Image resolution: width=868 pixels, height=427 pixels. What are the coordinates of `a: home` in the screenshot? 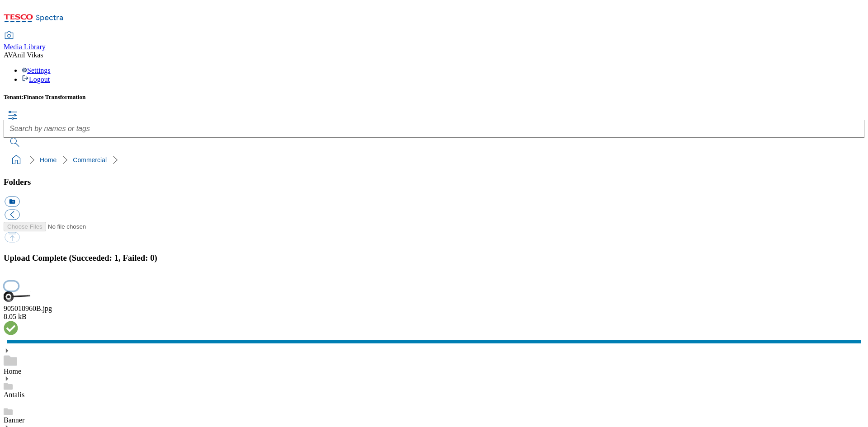 It's located at (16, 160).